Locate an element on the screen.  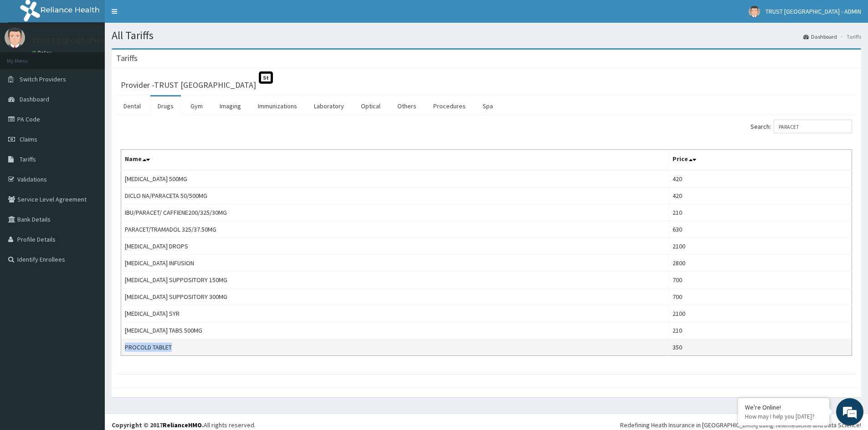
span: Tariffs is located at coordinates (28, 160).